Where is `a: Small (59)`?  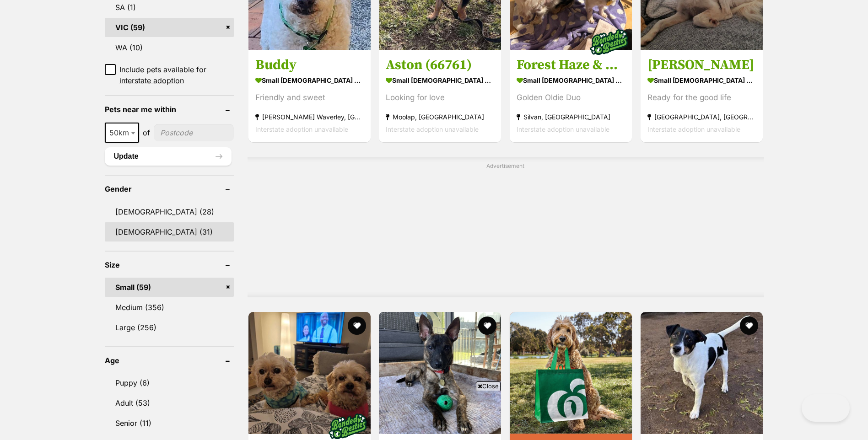 a: Small (59) is located at coordinates (169, 288).